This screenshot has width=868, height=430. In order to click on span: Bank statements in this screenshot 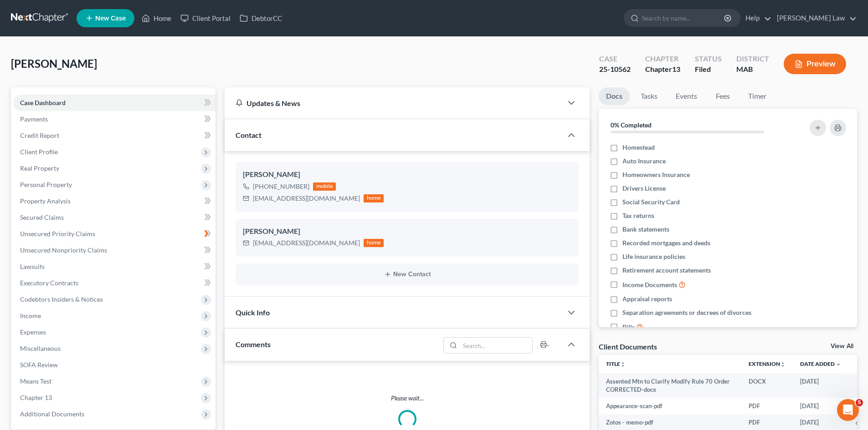, I will do `click(645, 230)`.